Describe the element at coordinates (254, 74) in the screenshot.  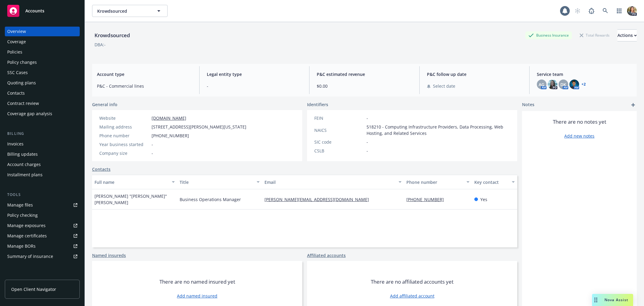
I see `span: Legal entity type` at that location.